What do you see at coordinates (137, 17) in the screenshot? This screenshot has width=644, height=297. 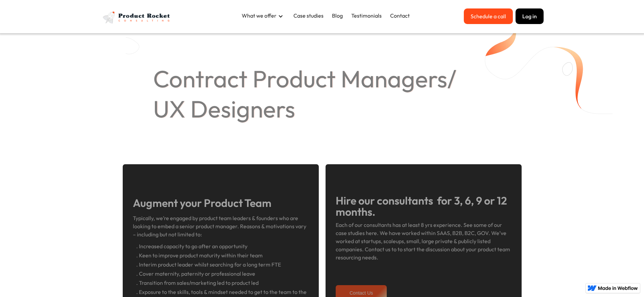 I see `img: Product Rocket full light logo` at bounding box center [137, 17].